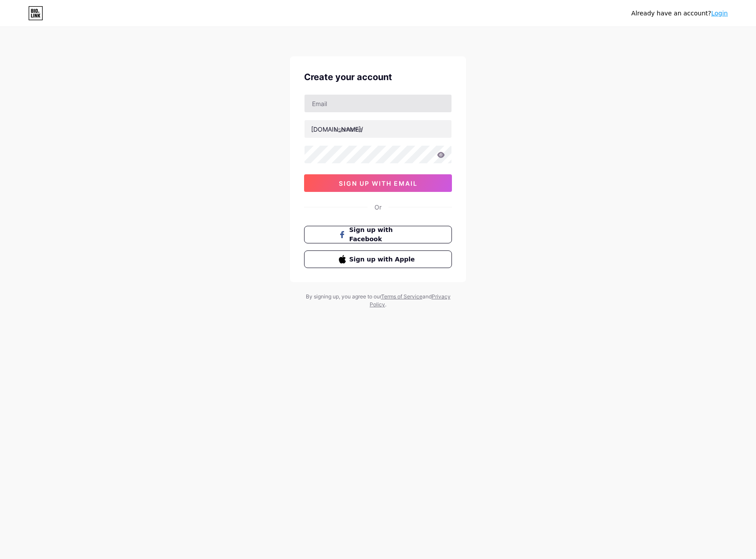  What do you see at coordinates (378, 207) in the screenshot?
I see `div: Or` at bounding box center [378, 207].